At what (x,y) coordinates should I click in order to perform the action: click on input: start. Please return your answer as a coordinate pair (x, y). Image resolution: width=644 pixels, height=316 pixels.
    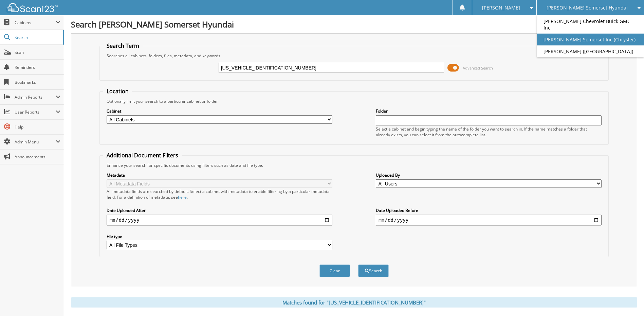
    Looking at the image, I should click on (219, 220).